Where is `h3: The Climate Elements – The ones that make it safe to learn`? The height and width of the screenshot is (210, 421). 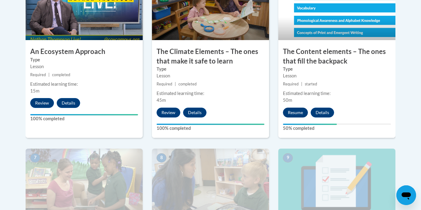
h3: The Climate Elements – The ones that make it safe to learn is located at coordinates (210, 56).